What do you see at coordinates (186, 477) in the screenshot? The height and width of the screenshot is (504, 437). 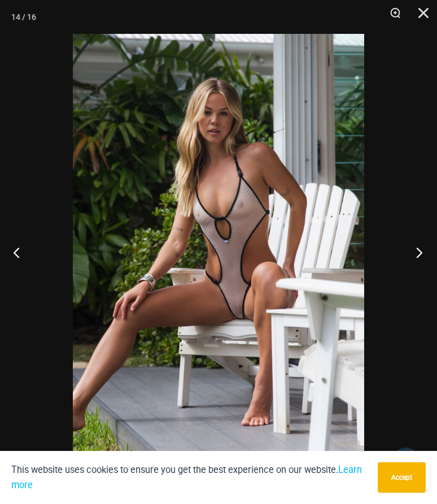 I see `a: Learn more` at bounding box center [186, 477].